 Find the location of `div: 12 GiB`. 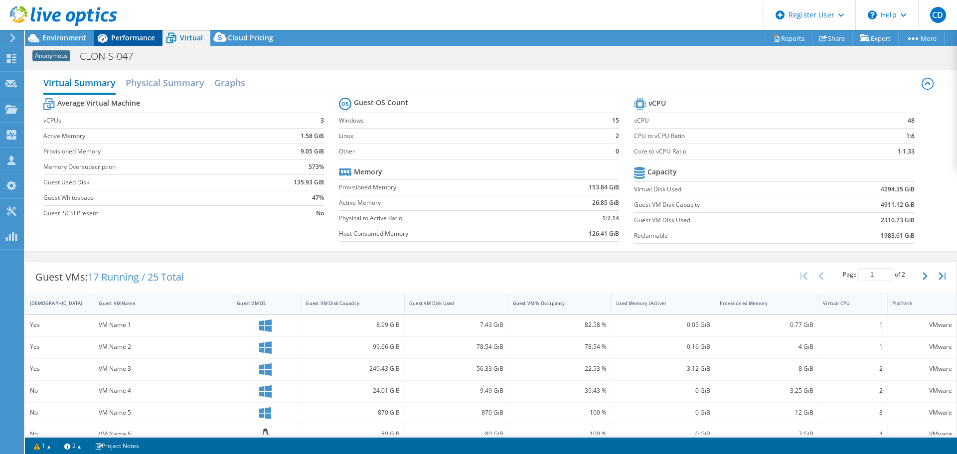

div: 12 GiB is located at coordinates (766, 413).